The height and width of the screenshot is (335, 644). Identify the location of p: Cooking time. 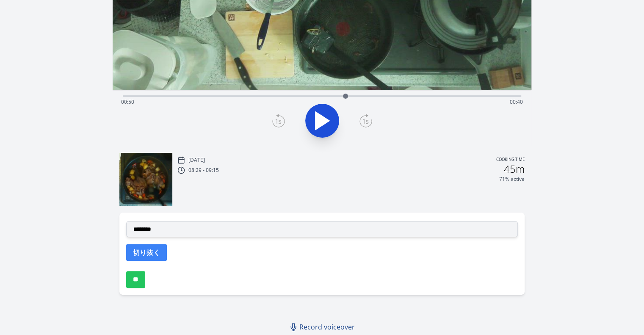
(510, 160).